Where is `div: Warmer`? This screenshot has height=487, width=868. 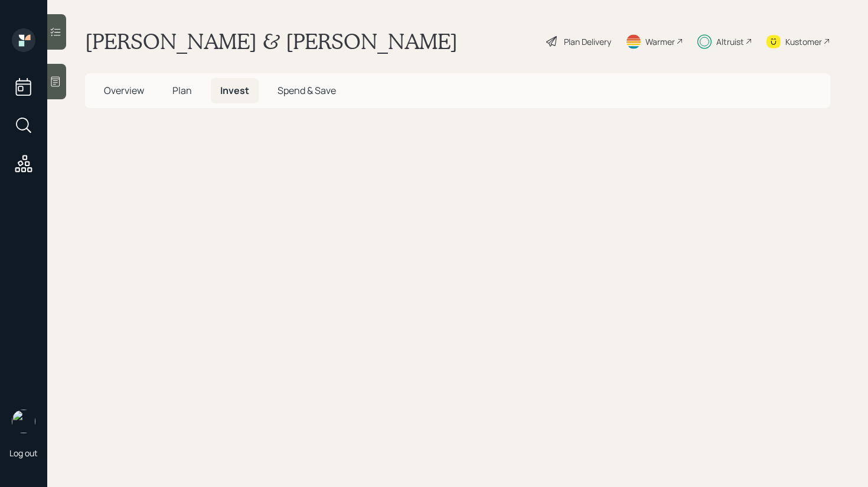
div: Warmer is located at coordinates (660, 41).